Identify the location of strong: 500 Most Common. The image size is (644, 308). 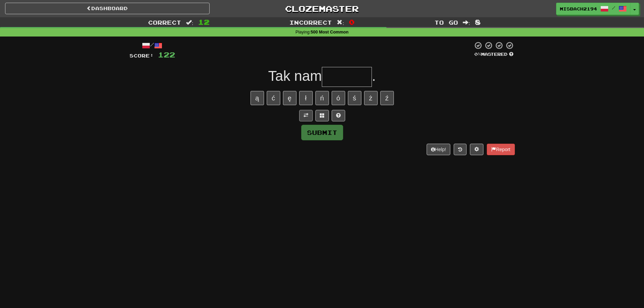
(329, 32).